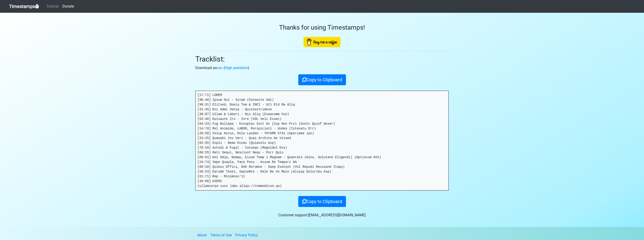 The width and height of the screenshot is (644, 240). What do you see at coordinates (247, 235) in the screenshot?
I see `a: Privacy Policy` at bounding box center [247, 235].